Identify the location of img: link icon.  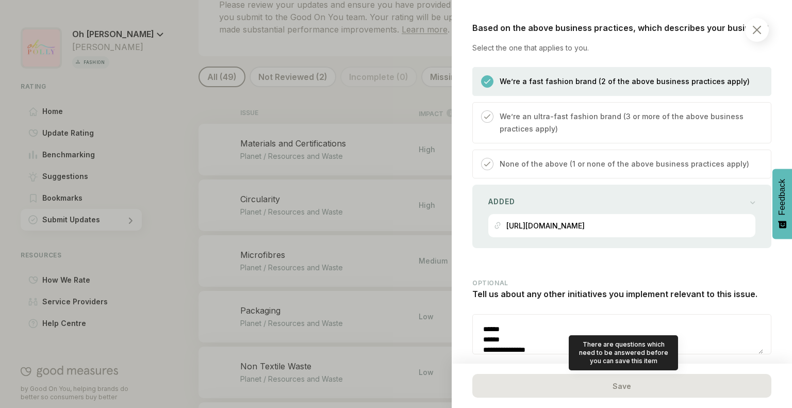
(497, 225).